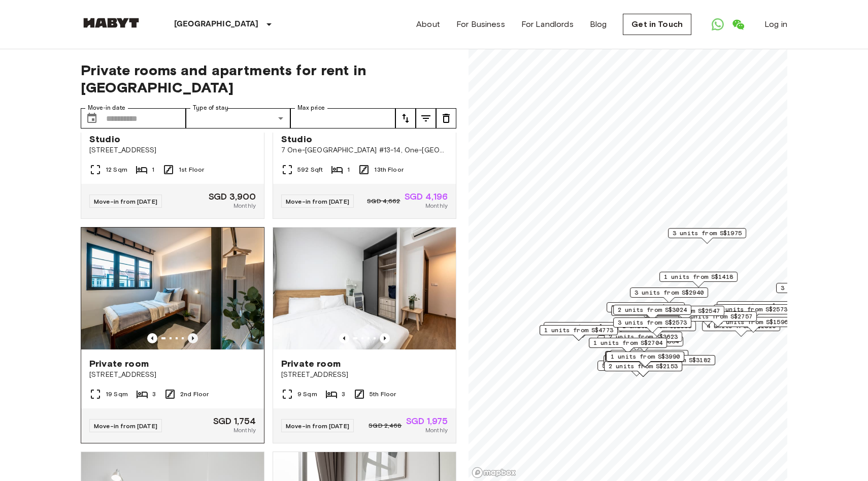 The image size is (868, 481). Describe the element at coordinates (494, 473) in the screenshot. I see `a: Mapbox logo` at that location.